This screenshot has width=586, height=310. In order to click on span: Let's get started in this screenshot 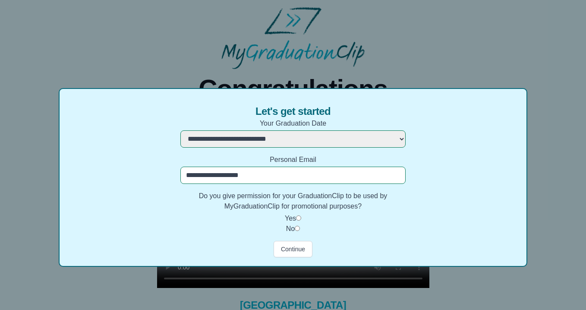, I will do `click(293, 111)`.